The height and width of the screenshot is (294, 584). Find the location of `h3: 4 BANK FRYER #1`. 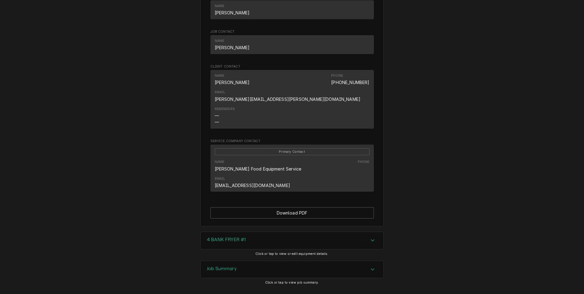

h3: 4 BANK FRYER #1 is located at coordinates (226, 239).